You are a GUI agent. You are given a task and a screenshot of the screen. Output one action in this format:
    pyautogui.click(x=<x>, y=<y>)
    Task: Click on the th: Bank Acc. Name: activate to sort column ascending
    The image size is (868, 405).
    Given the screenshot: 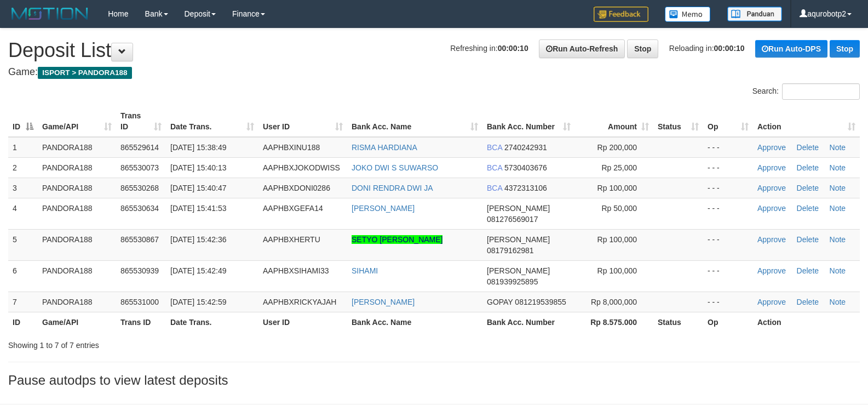 What is the action you would take?
    pyautogui.click(x=415, y=121)
    